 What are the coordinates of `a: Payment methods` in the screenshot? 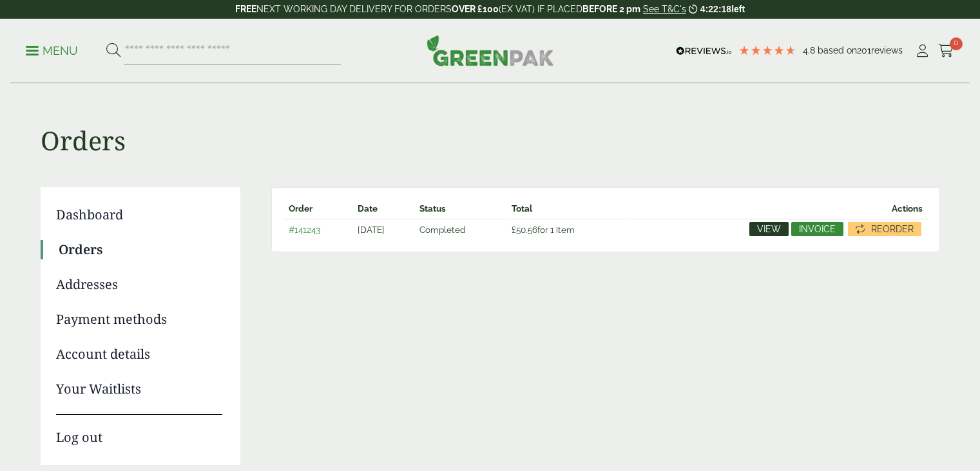 It's located at (139, 319).